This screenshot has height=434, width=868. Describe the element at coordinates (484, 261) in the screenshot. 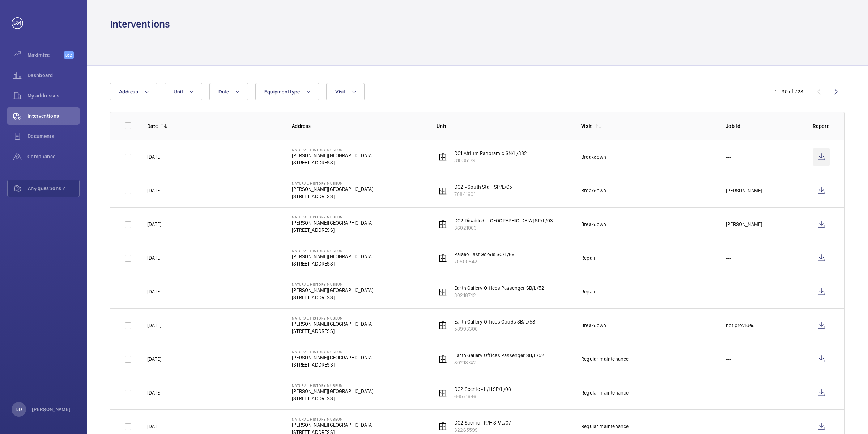

I see `p: 70500842` at that location.